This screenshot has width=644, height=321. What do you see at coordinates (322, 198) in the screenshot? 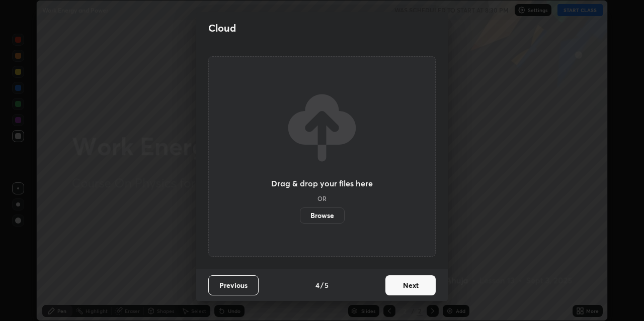
I see `h5: OR` at bounding box center [322, 198].